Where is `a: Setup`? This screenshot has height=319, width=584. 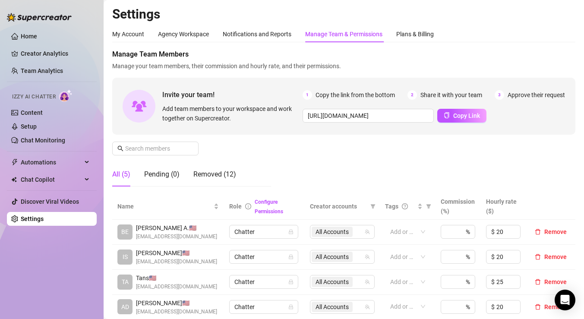 a: Setup is located at coordinates (28, 126).